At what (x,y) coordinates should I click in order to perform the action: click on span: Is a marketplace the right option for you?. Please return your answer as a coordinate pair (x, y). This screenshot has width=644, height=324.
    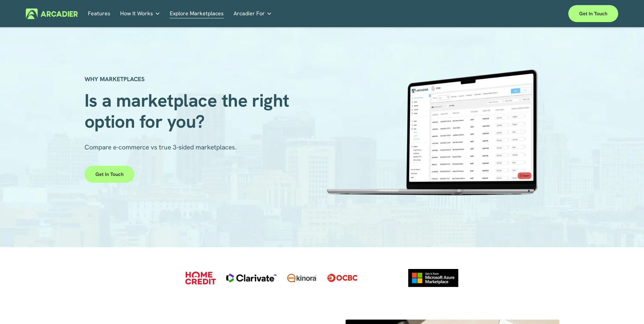
    Looking at the image, I should click on (189, 110).